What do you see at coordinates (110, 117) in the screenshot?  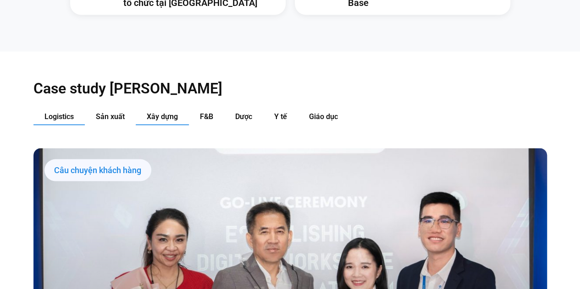 I see `span: Sản xuất` at bounding box center [110, 117].